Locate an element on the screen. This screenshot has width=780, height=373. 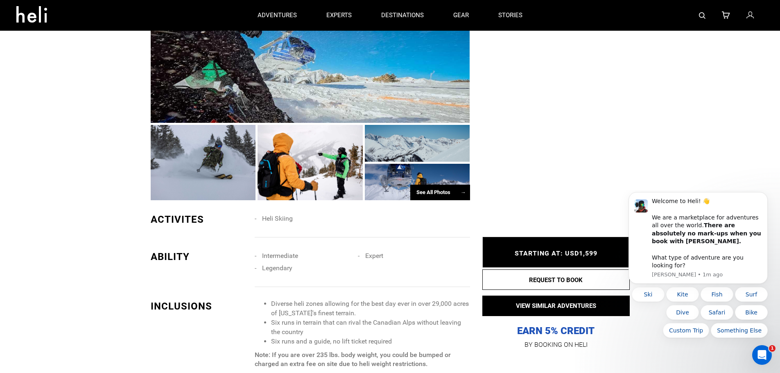
strong: Note: If you are over 235 lbs. body weight, you could be bumped or charged an extra fee on site d... is located at coordinates (353, 360).